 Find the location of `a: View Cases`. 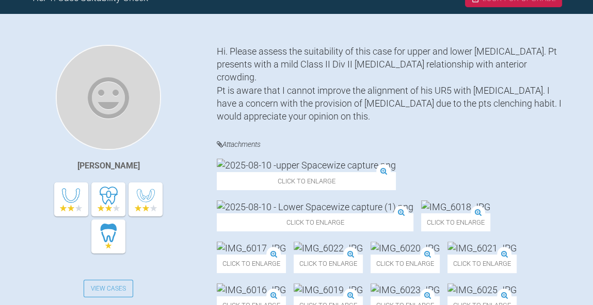

a: View Cases is located at coordinates (108, 289).